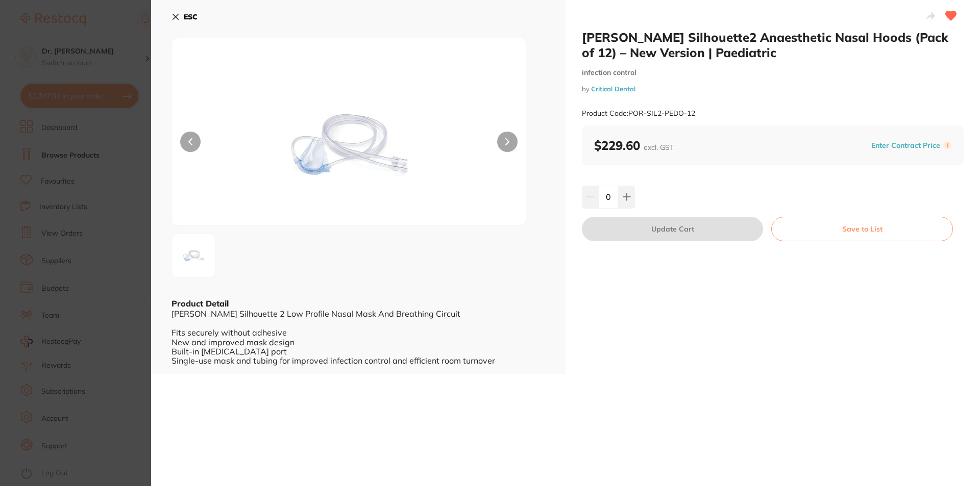 The image size is (980, 486). I want to click on small: infection control, so click(772, 72).